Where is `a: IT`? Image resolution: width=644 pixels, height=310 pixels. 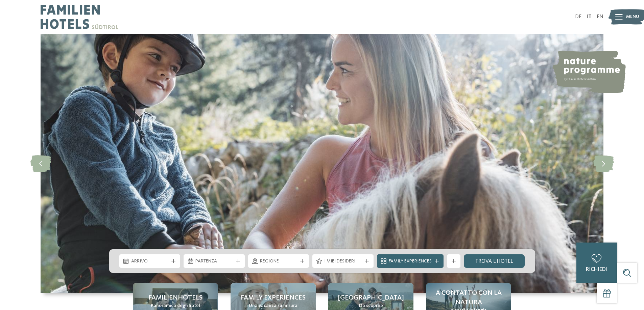
a: IT is located at coordinates (589, 17).